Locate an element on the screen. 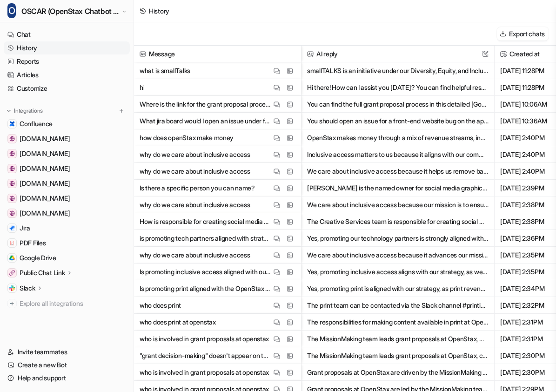  p: is promoting tech partners aligned with strategy is located at coordinates (205, 238).